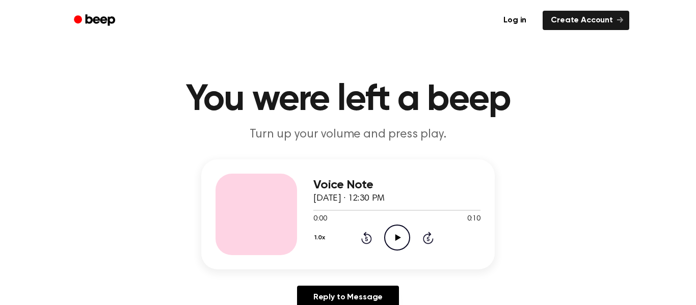 Image resolution: width=696 pixels, height=305 pixels. Describe the element at coordinates (515, 20) in the screenshot. I see `a: Log in` at that location.